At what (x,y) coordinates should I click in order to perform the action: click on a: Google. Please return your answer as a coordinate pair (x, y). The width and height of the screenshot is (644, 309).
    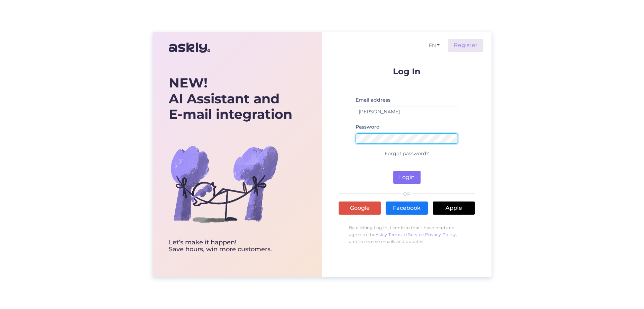
    Looking at the image, I should click on (359, 208).